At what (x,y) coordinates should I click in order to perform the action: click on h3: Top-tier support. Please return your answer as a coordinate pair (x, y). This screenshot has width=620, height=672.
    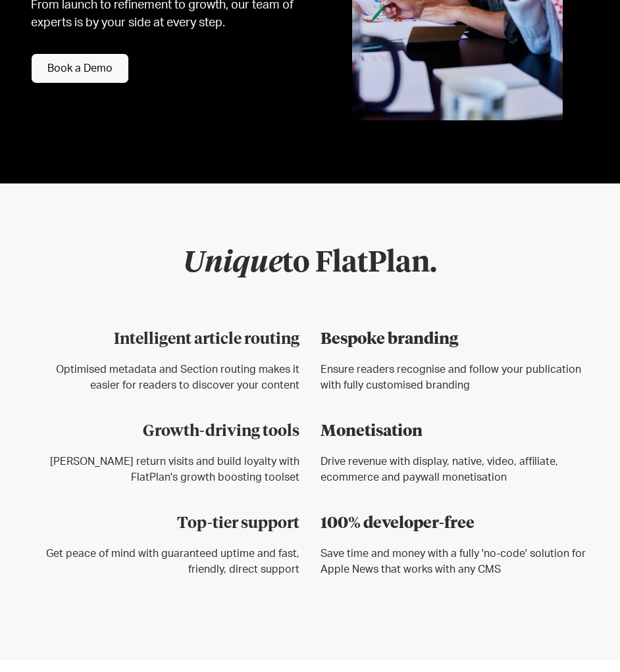
    Looking at the image, I should click on (165, 524).